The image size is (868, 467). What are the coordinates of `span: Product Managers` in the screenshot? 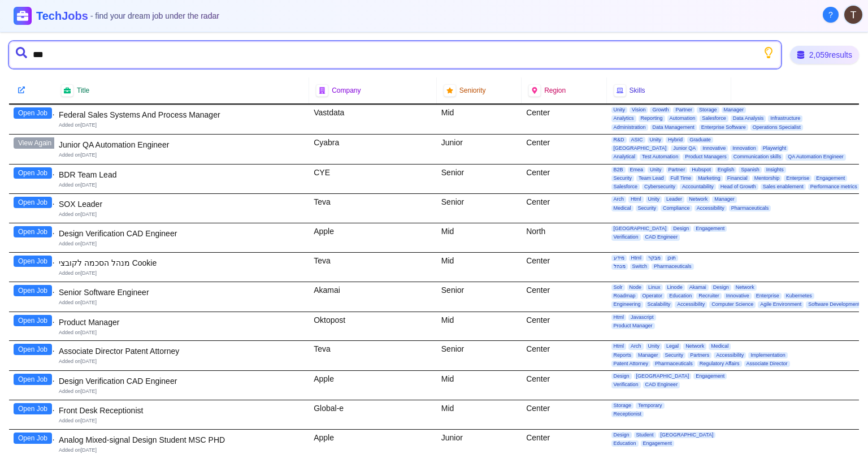 It's located at (706, 157).